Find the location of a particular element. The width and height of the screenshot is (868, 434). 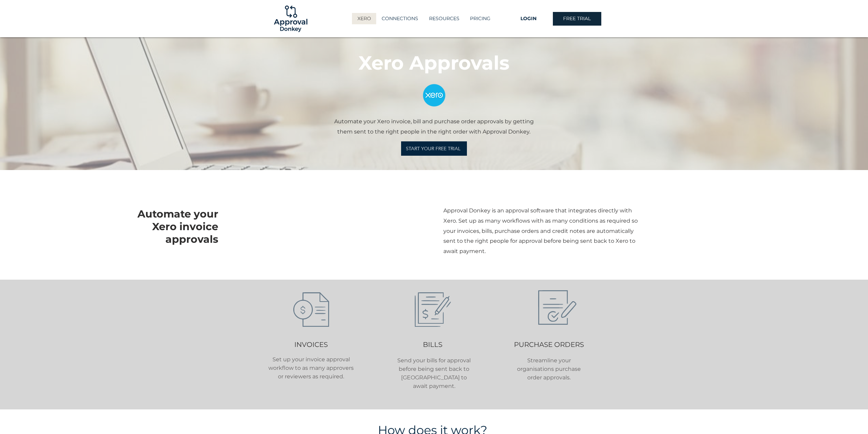

a: CONNECTIONS is located at coordinates (400, 19).